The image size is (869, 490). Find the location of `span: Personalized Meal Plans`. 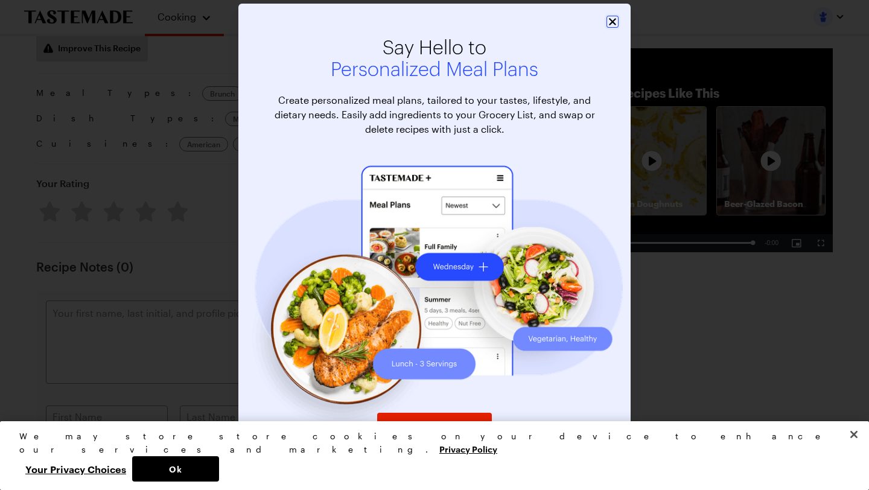

span: Personalized Meal Plans is located at coordinates (435, 70).